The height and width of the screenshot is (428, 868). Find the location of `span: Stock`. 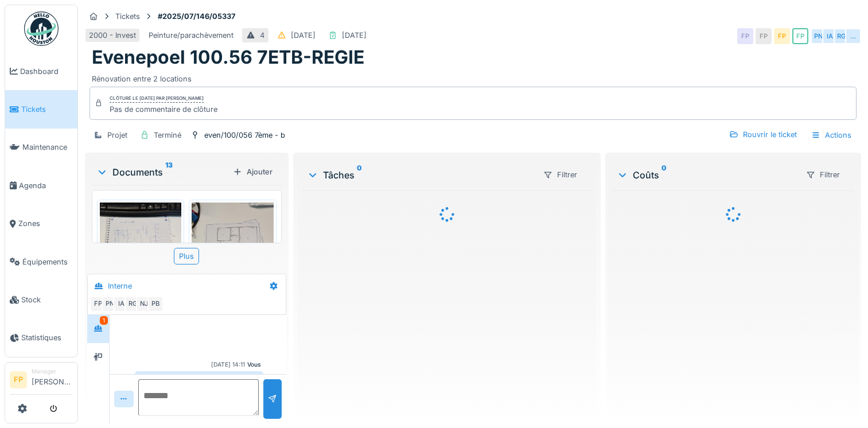

span: Stock is located at coordinates (47, 299).